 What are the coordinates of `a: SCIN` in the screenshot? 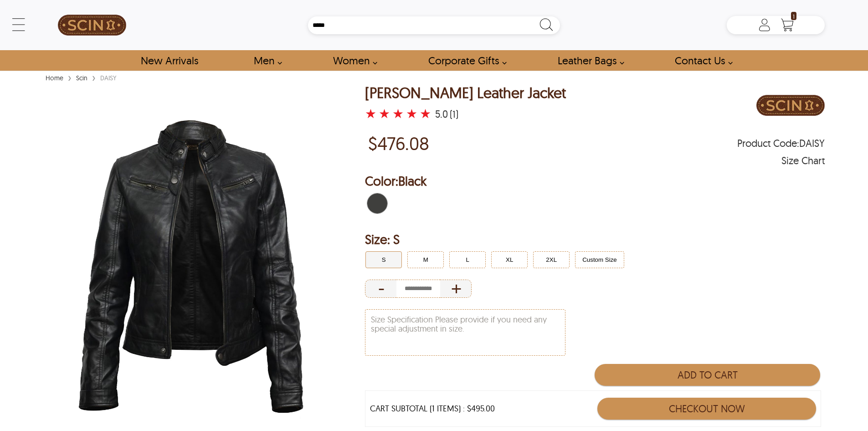 It's located at (92, 25).